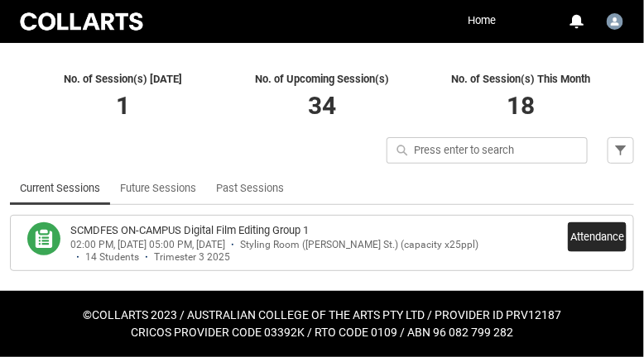 This screenshot has height=357, width=644. Describe the element at coordinates (250, 189) in the screenshot. I see `a: Past Sessions` at that location.